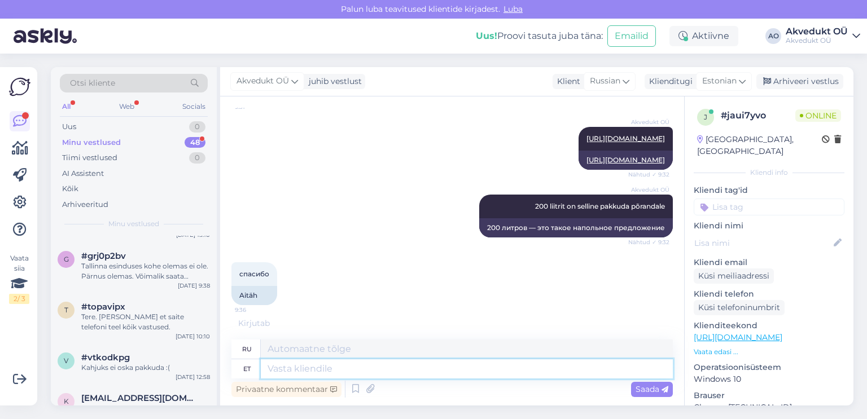 The height and width of the screenshot is (419, 867). Describe the element at coordinates (106, 358) in the screenshot. I see `span: #vtkodkpg` at that location.